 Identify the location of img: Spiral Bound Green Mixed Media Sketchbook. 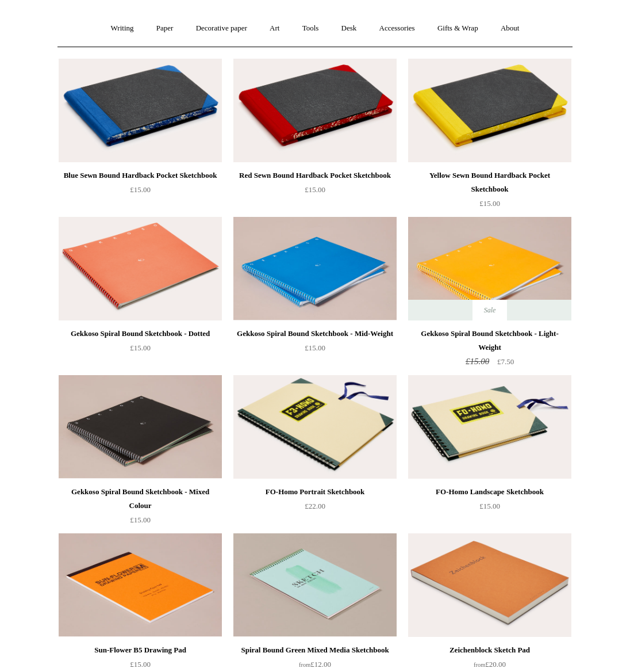
(315, 585).